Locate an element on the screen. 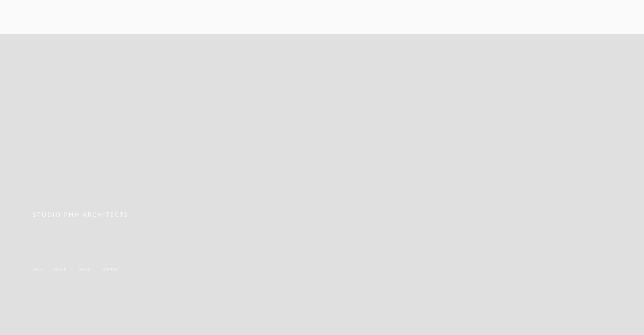 This screenshot has width=644, height=335. span: STUDIO PHH ARCHITECTS is located at coordinates (81, 214).